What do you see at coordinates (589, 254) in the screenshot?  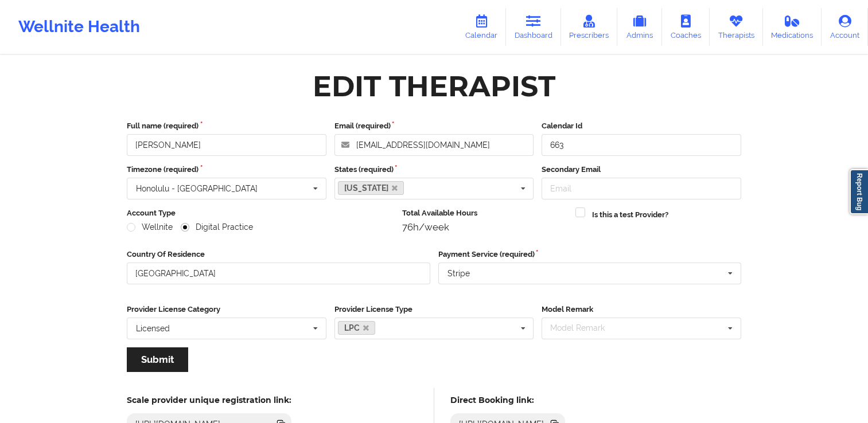 I see `label: Payment Service (required)` at bounding box center [589, 254].